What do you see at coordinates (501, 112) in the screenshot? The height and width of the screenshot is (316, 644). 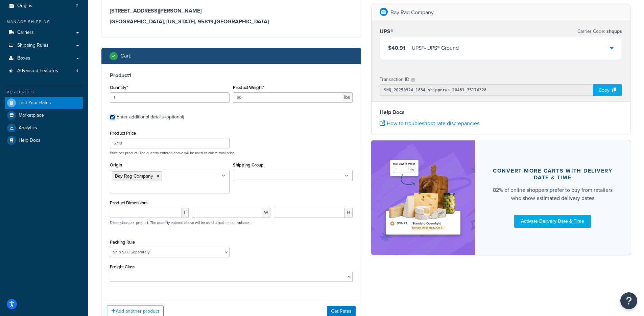 I see `h4: Help Docs` at bounding box center [501, 112].